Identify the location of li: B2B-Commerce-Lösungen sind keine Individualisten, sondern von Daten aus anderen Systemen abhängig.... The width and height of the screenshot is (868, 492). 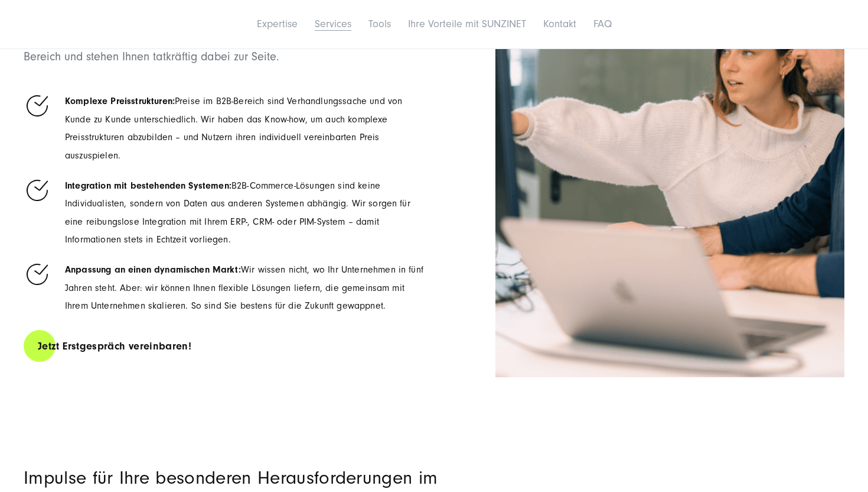
(225, 213).